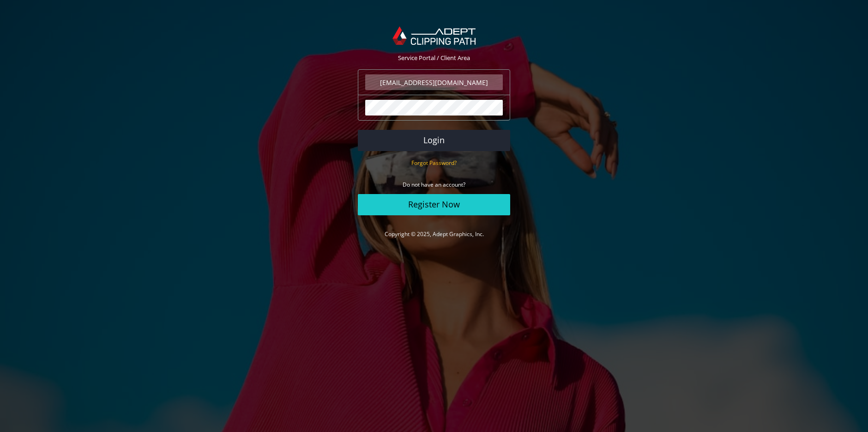 The image size is (868, 432). I want to click on a: Forgot Password?, so click(434, 163).